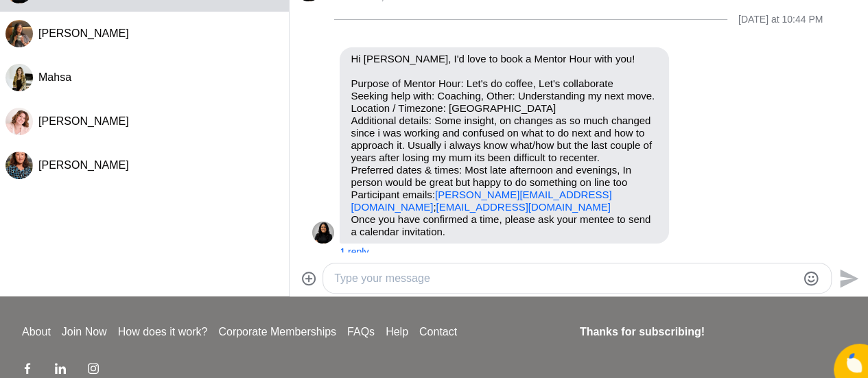  I want to click on a: Join Now, so click(84, 332).